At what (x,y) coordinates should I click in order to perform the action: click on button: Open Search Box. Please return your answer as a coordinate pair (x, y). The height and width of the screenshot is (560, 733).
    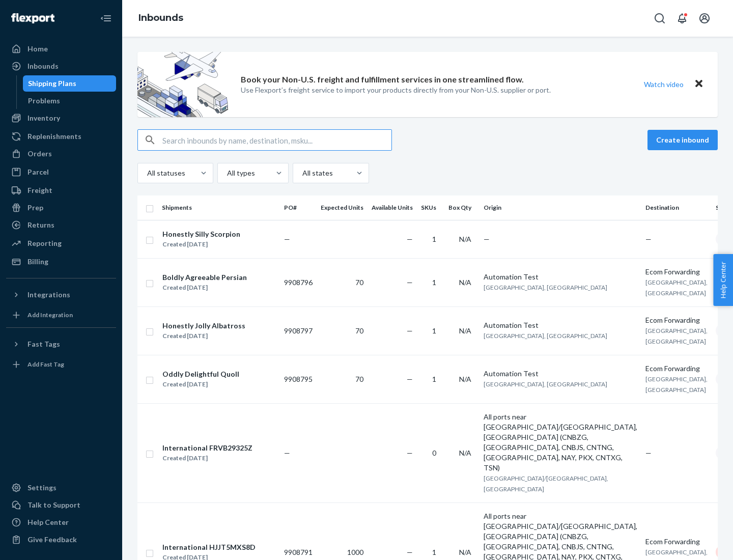
    Looking at the image, I should click on (660, 18).